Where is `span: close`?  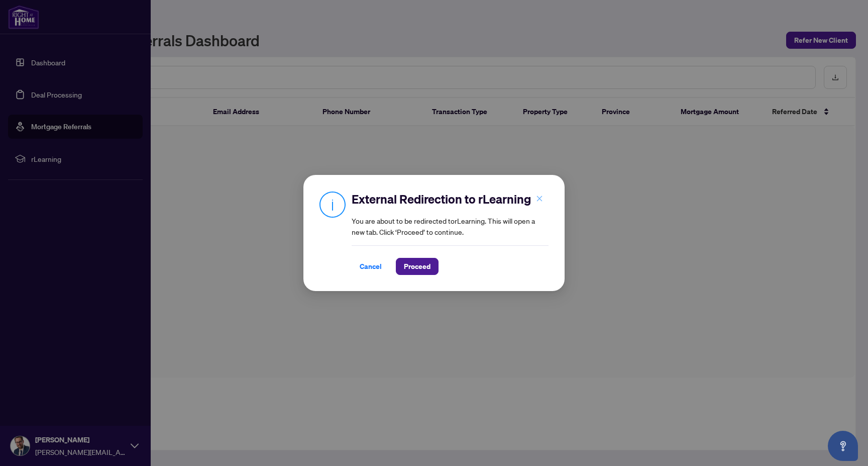 span: close is located at coordinates (539, 198).